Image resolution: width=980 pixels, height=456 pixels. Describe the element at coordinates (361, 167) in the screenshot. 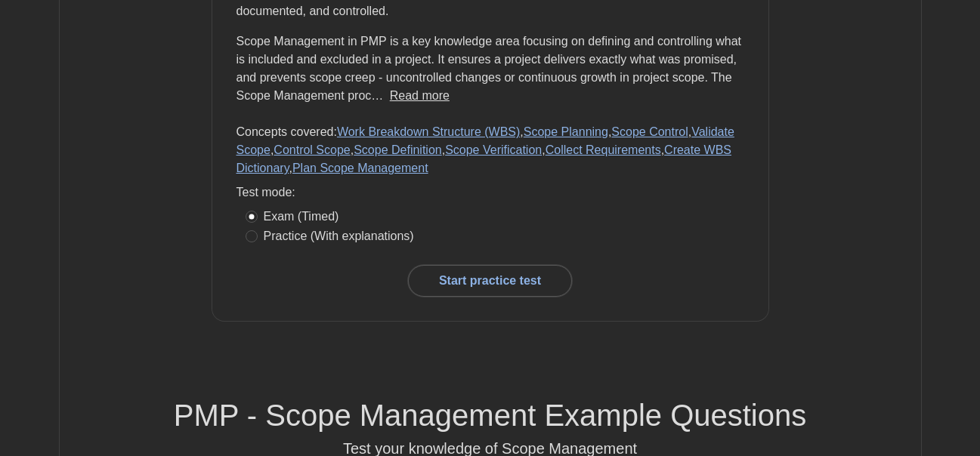

I see `a: Plan Scope Management` at that location.